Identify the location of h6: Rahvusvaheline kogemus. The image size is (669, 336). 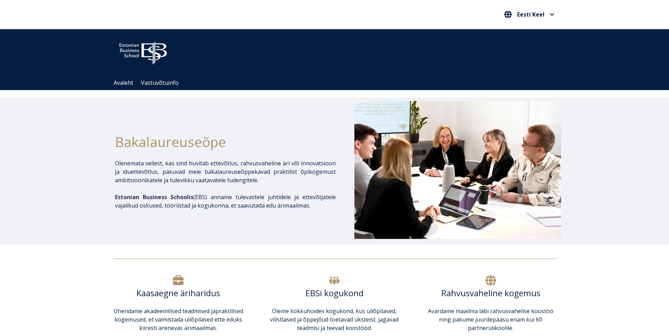
(490, 293).